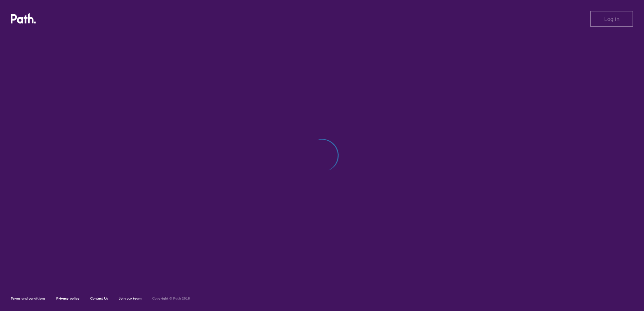  Describe the element at coordinates (68, 298) in the screenshot. I see `a: Privacy policy` at that location.